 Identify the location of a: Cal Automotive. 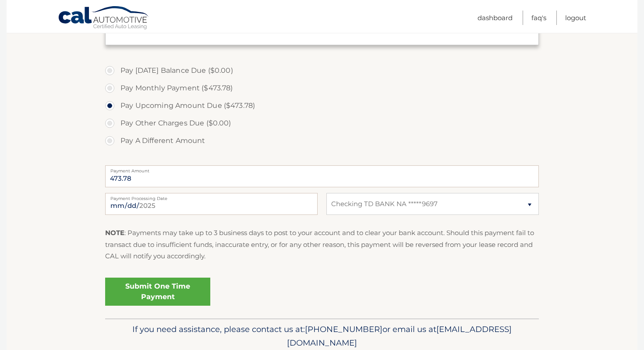
(104, 19).